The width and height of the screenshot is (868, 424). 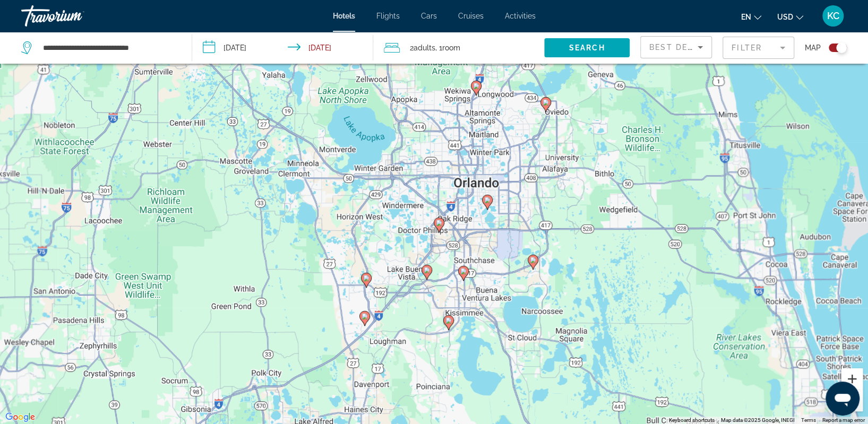 What do you see at coordinates (471, 16) in the screenshot?
I see `span: Cruises` at bounding box center [471, 16].